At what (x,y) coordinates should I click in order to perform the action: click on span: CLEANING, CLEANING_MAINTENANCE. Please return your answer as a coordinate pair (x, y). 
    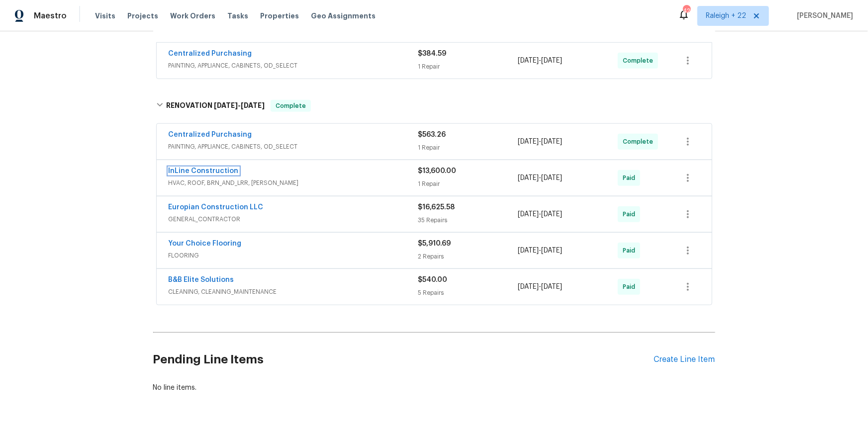
    Looking at the image, I should click on (293, 292).